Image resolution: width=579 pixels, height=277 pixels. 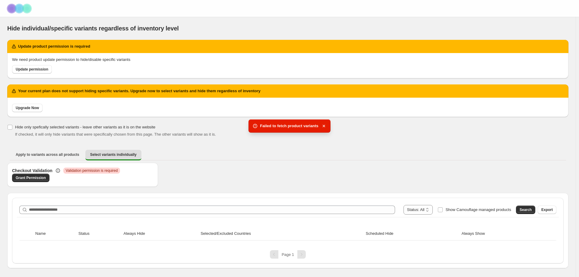 What do you see at coordinates (32, 171) in the screenshot?
I see `h3: Checkout Validation` at bounding box center [32, 171].